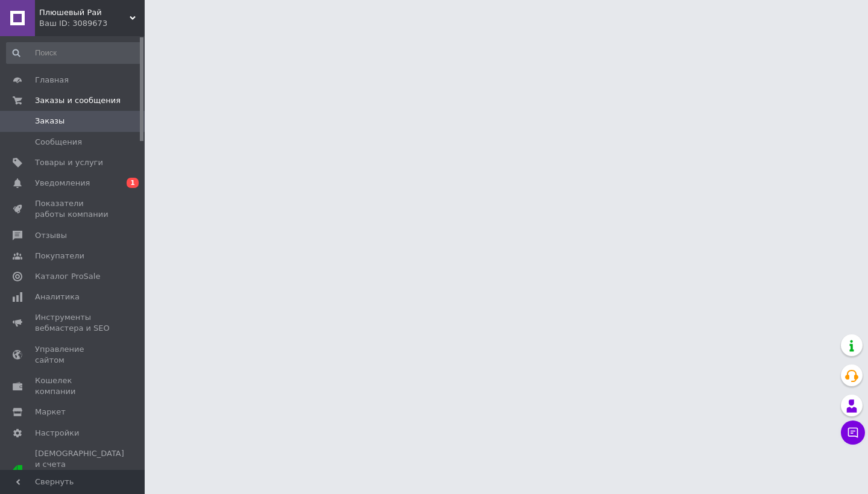  I want to click on button: Чат с покупателем, so click(853, 433).